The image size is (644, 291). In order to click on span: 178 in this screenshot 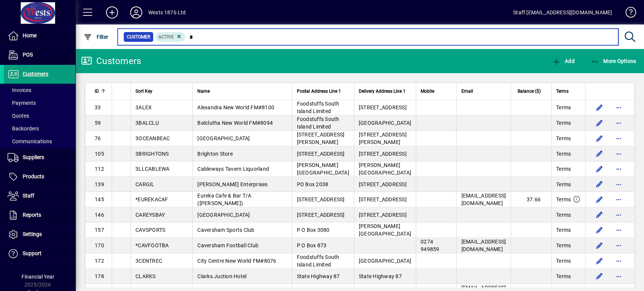, I will do `click(99, 276)`.